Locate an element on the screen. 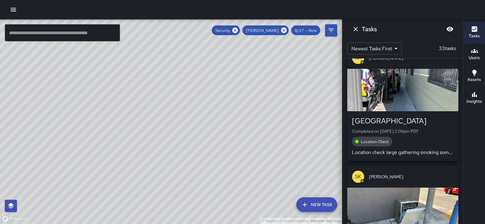 Image resolution: width=485 pixels, height=224 pixels. button: Assets is located at coordinates (474, 76).